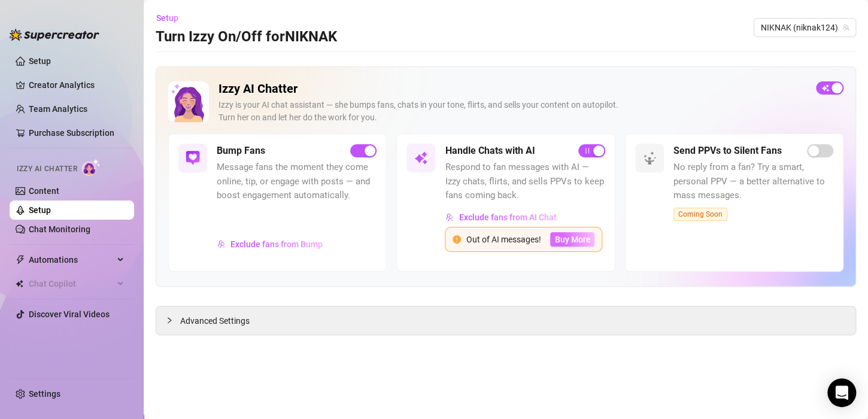 The width and height of the screenshot is (868, 419). What do you see at coordinates (44, 393) in the screenshot?
I see `a: Settings` at bounding box center [44, 393].